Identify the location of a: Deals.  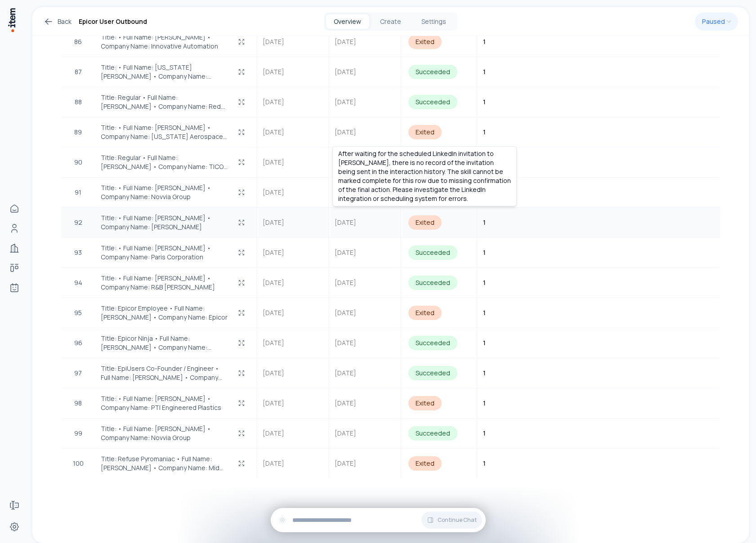
(14, 268).